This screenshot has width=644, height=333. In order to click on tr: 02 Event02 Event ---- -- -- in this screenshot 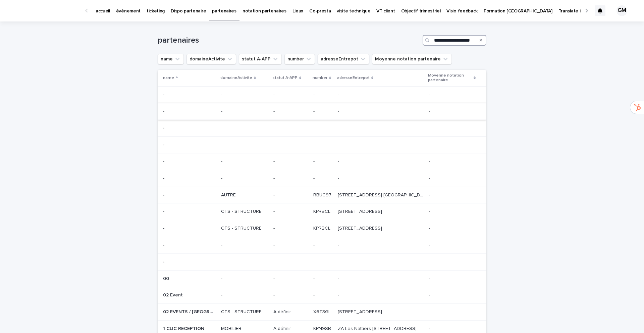, I will do `click(322, 295)`.